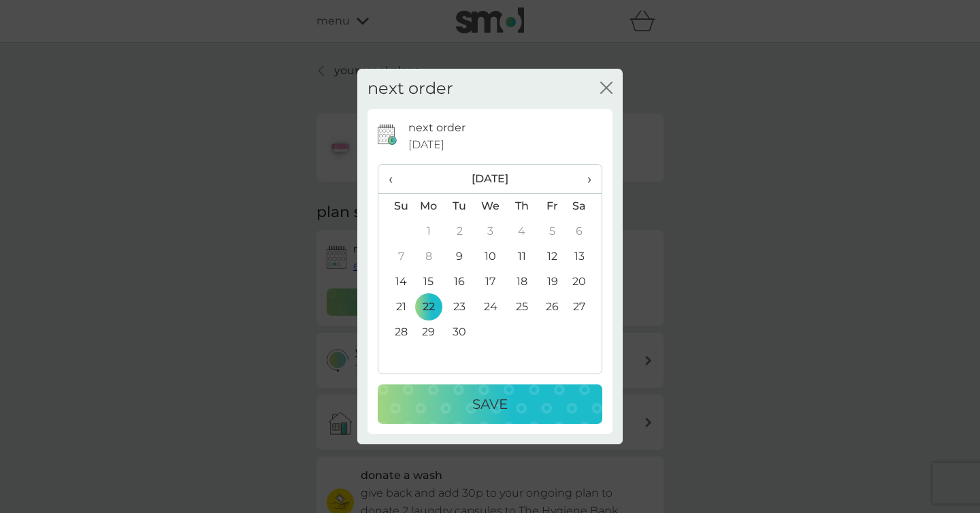 This screenshot has height=513, width=980. I want to click on th: We, so click(491, 206).